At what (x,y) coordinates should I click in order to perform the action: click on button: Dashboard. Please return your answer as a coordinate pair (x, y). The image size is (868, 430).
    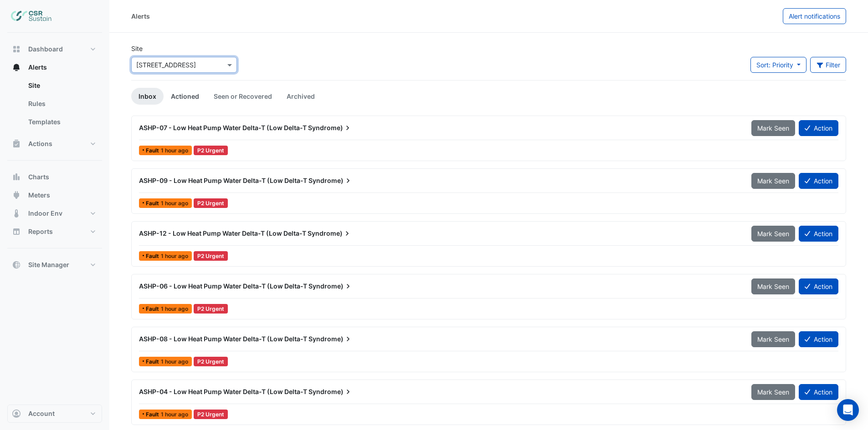
    Looking at the image, I should click on (55, 49).